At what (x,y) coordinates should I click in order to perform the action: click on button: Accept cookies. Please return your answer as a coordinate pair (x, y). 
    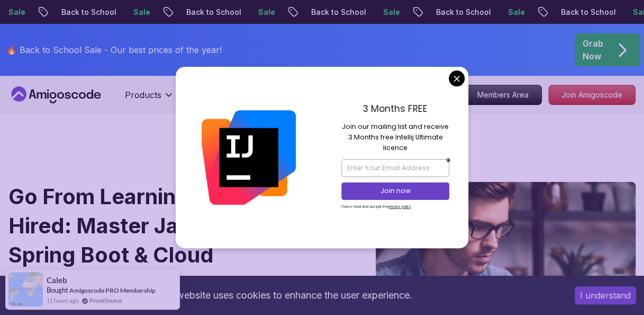
    Looking at the image, I should click on (605, 295).